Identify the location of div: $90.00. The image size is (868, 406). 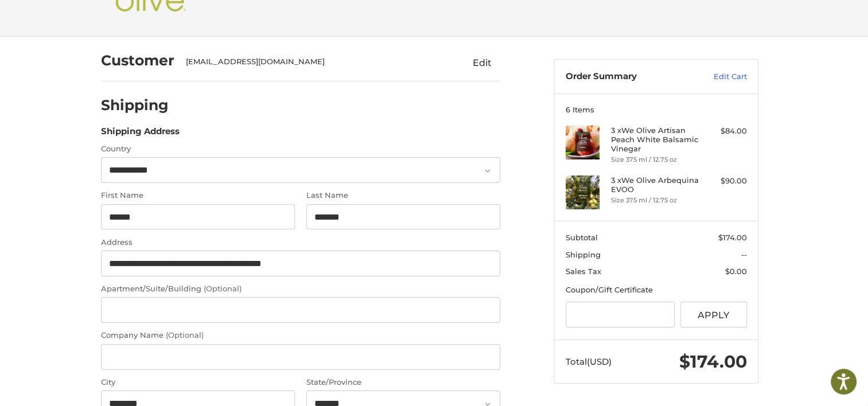
(724, 181).